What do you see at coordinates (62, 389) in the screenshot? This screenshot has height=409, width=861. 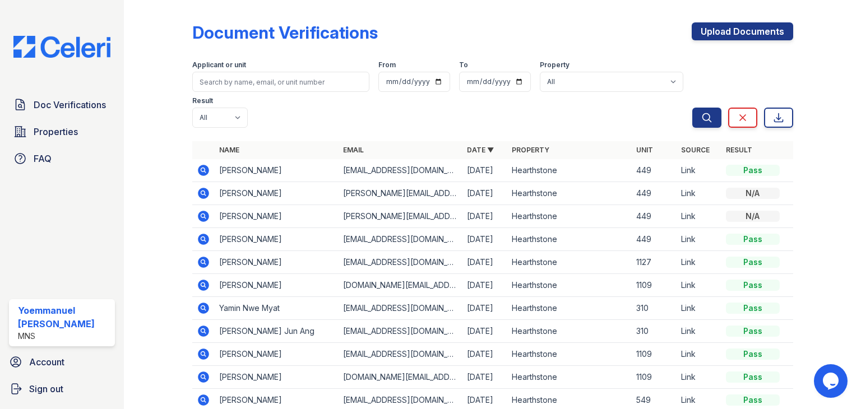 I see `button: Sign out` at bounding box center [62, 389].